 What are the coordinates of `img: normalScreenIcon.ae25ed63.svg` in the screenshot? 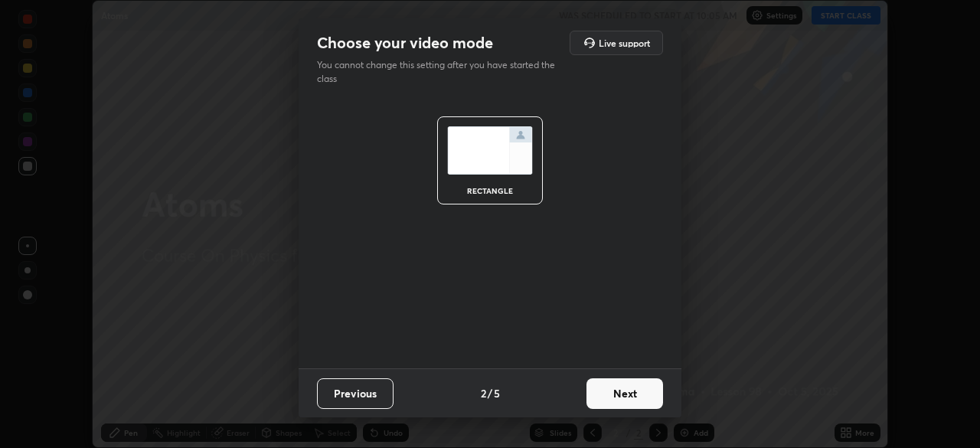 It's located at (490, 150).